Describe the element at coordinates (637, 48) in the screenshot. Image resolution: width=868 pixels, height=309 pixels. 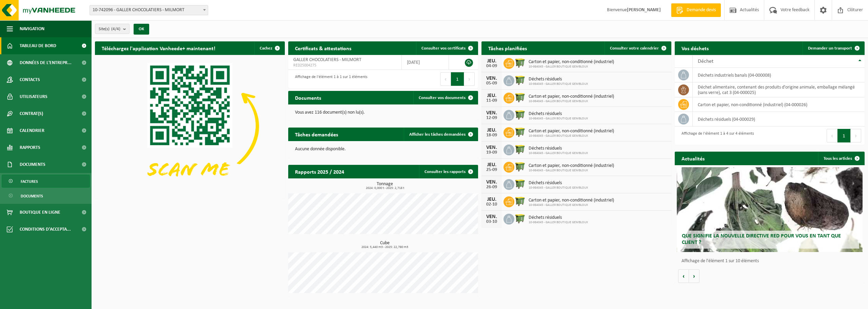
I see `a: Consulter votre calendrier` at that location.